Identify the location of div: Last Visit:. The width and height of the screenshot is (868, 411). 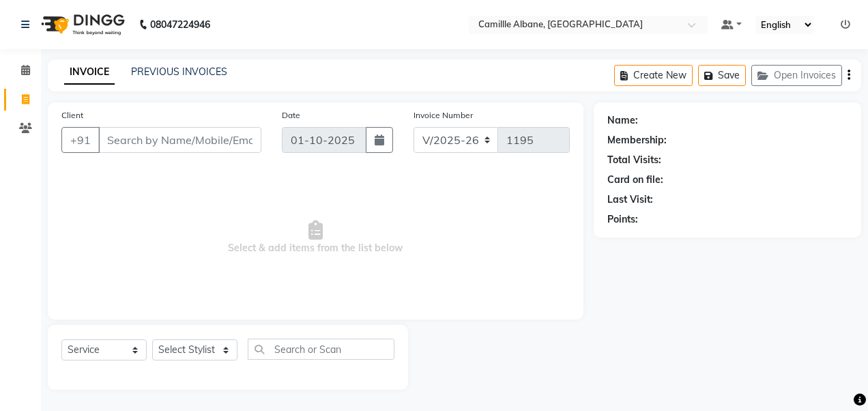
(630, 200).